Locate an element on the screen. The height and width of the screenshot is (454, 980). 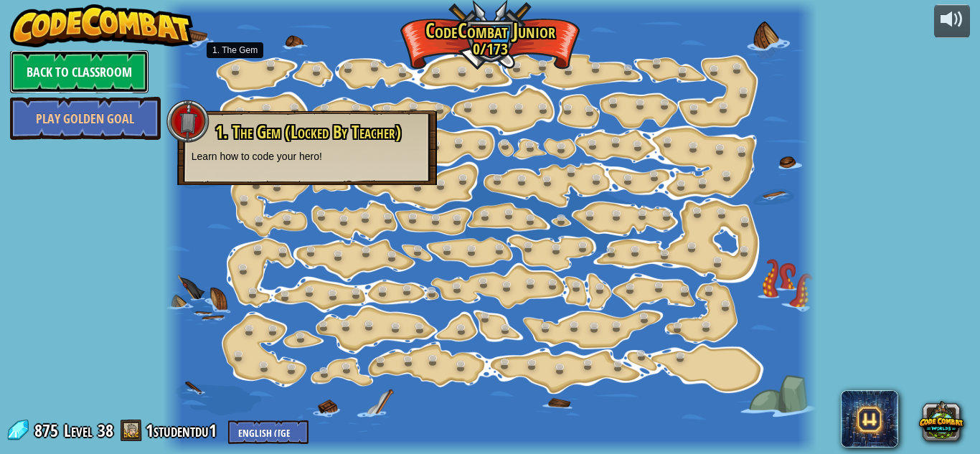
p: Learn how to code your hero! is located at coordinates (307, 156).